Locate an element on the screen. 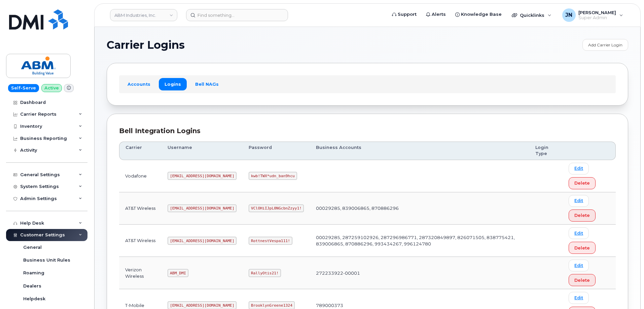 The width and height of the screenshot is (644, 309). a: Logins is located at coordinates (172, 84).